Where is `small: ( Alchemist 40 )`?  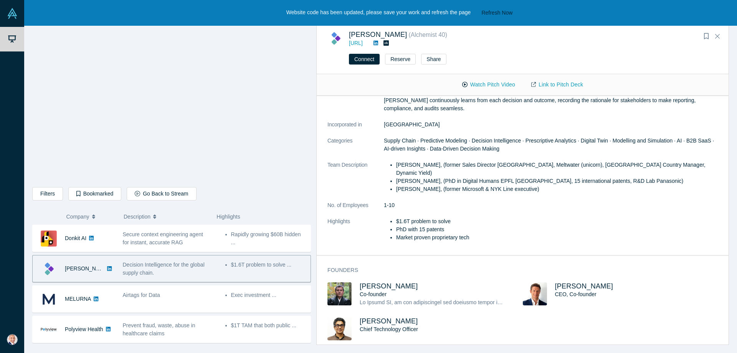 small: ( Alchemist 40 ) is located at coordinates (428, 35).